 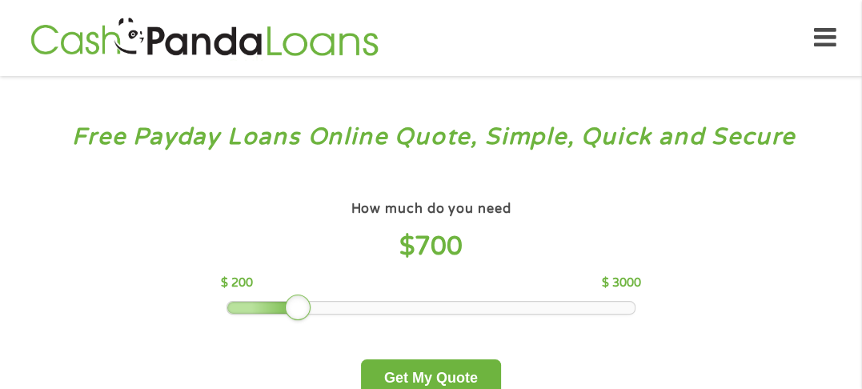 What do you see at coordinates (621, 283) in the screenshot?
I see `p: $ 3000` at bounding box center [621, 283].